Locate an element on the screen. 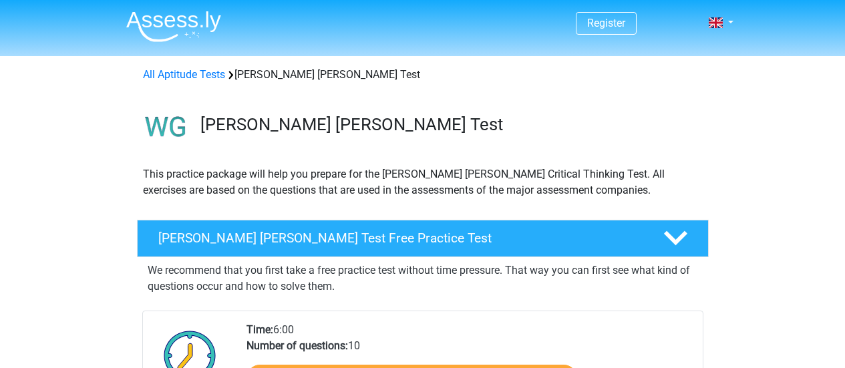 Image resolution: width=845 pixels, height=368 pixels. img: Assessly is located at coordinates (174, 26).